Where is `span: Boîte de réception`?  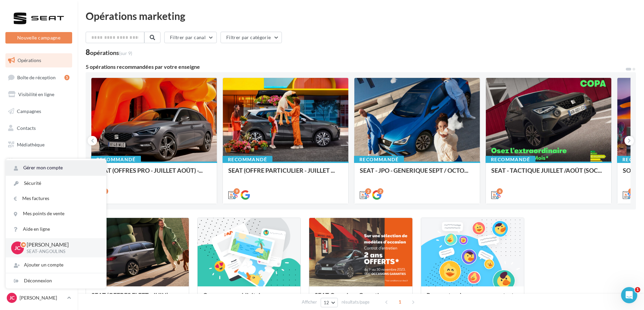 span: Boîte de réception is located at coordinates (36, 77).